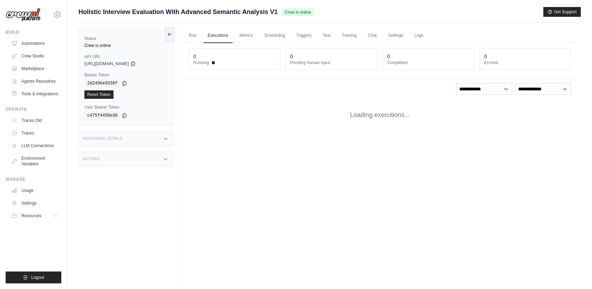  I want to click on a: Environment Variables, so click(35, 161).